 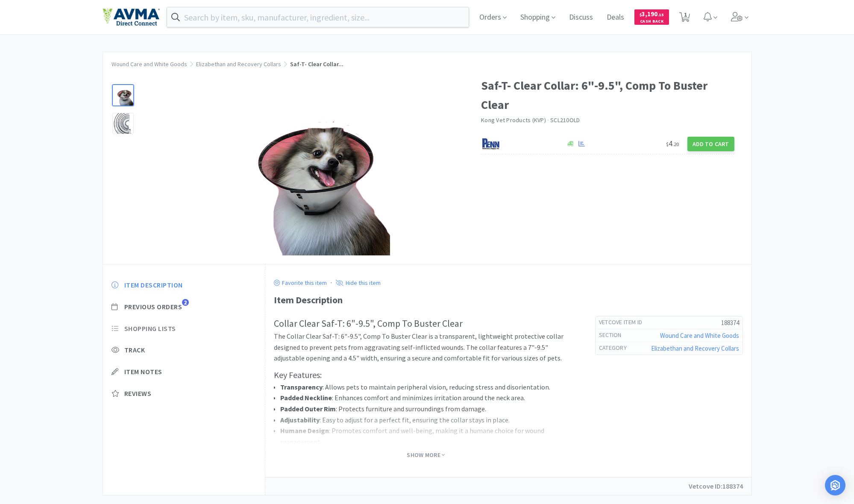 I want to click on span: Item Description, so click(x=154, y=285).